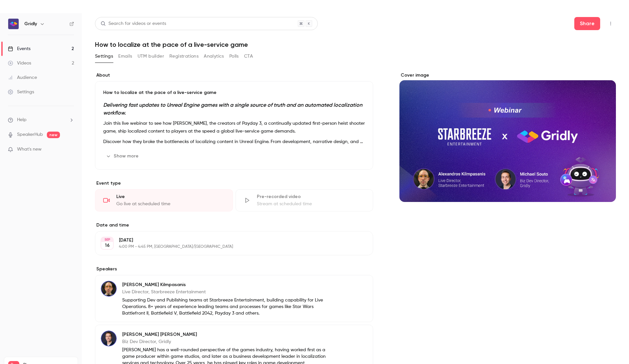  I want to click on img: tab_keywords_by_traffic_grey.svg, so click(68, 40).